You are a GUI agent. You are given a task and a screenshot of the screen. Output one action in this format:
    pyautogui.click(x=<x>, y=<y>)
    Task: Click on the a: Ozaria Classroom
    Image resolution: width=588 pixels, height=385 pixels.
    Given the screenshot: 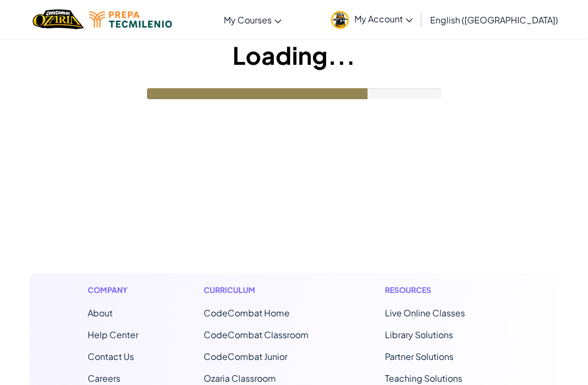 What is the action you would take?
    pyautogui.click(x=240, y=378)
    